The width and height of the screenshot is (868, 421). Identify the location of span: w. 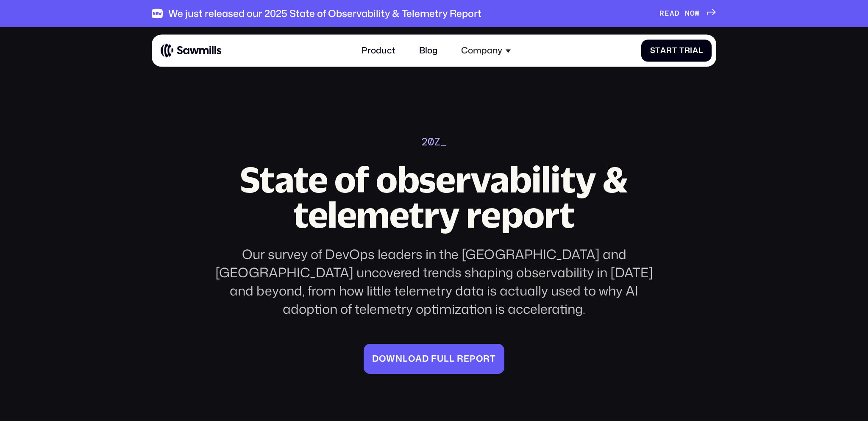
(391, 359).